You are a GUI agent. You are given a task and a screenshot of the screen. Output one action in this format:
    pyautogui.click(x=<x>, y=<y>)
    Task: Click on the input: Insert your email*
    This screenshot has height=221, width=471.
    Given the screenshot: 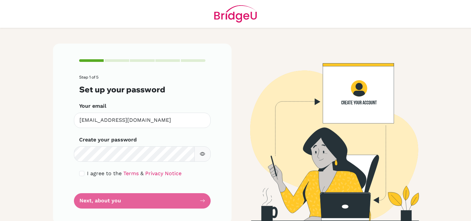 What is the action you would take?
    pyautogui.click(x=142, y=120)
    